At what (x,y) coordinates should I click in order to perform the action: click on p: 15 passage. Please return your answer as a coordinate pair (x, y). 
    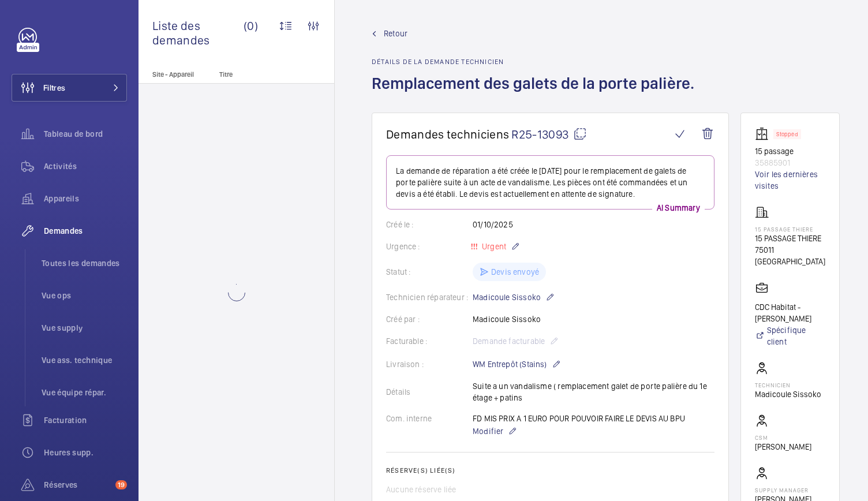
    Looking at the image, I should click on (790, 151).